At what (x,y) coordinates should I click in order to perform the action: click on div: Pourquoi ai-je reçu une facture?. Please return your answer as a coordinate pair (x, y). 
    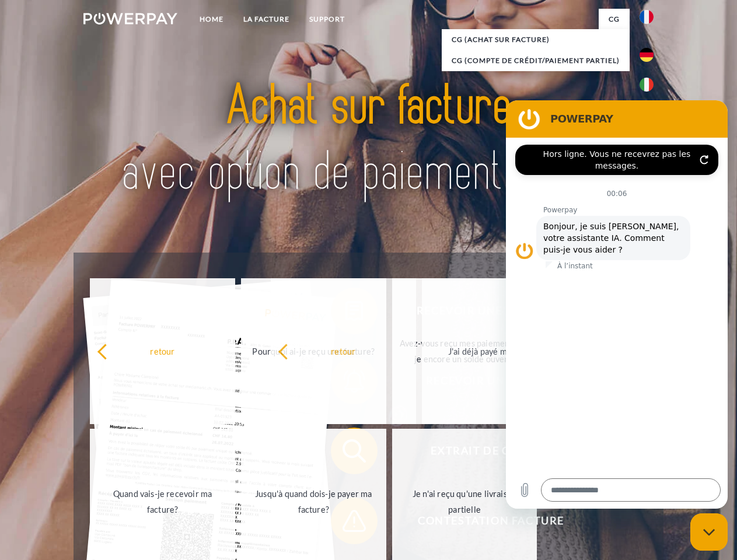
    Looking at the image, I should click on (314, 351).